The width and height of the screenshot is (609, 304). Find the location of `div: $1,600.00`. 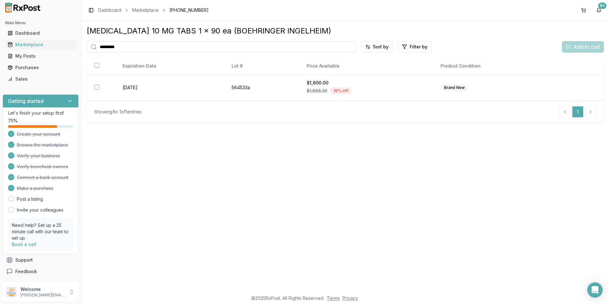

div: $1,600.00 is located at coordinates (366, 83).